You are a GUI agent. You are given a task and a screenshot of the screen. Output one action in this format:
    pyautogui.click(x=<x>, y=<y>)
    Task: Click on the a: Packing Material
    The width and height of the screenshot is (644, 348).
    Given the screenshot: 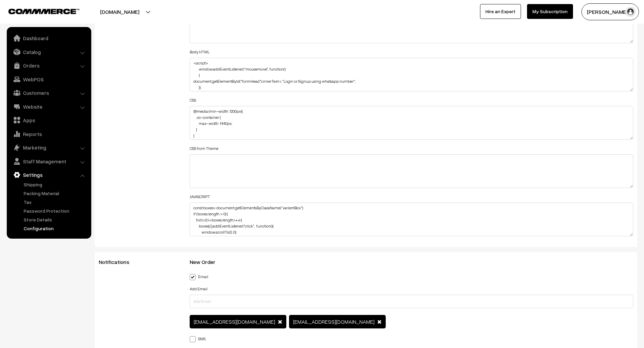 What is the action you would take?
    pyautogui.click(x=55, y=193)
    